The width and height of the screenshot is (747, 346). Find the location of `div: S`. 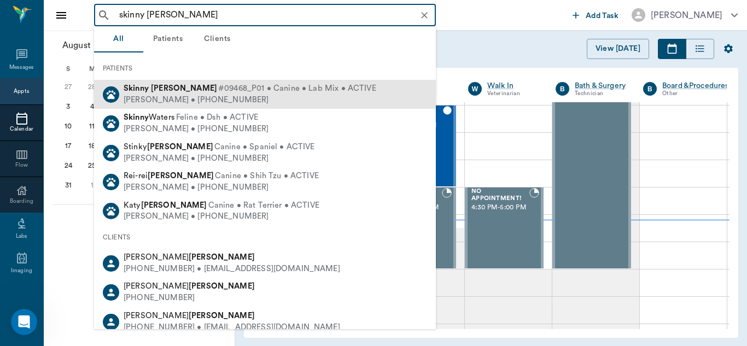

div: S is located at coordinates (68, 69).